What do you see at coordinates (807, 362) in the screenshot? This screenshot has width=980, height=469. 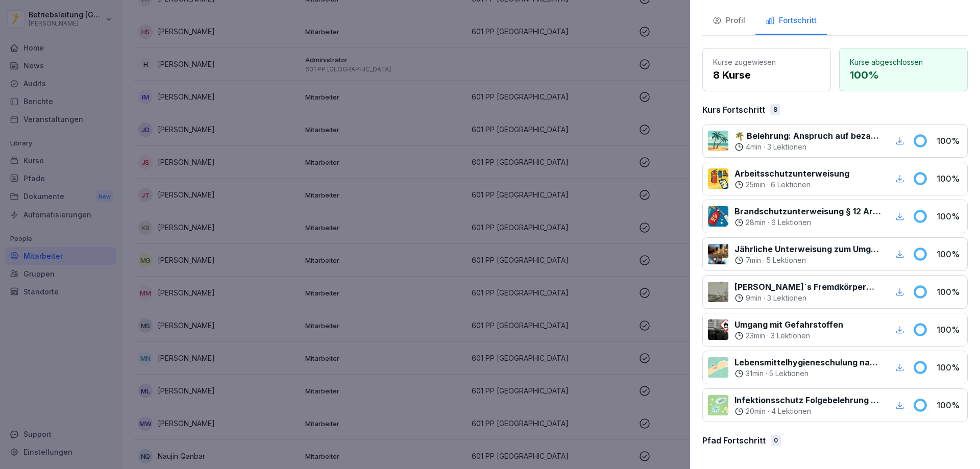 I see `p: Lebensmittelhygieneschulung nach EU-Verordnung (EG) Nr. 852 / 2004` at bounding box center [807, 362].